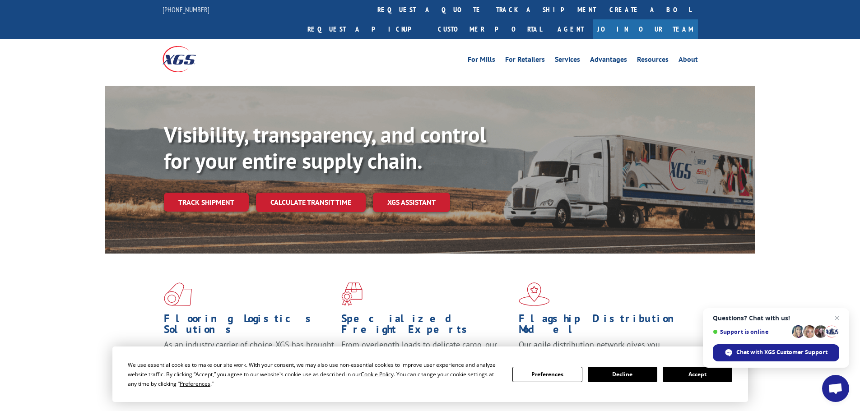 The width and height of the screenshot is (860, 411). I want to click on a: Resources, so click(652, 61).